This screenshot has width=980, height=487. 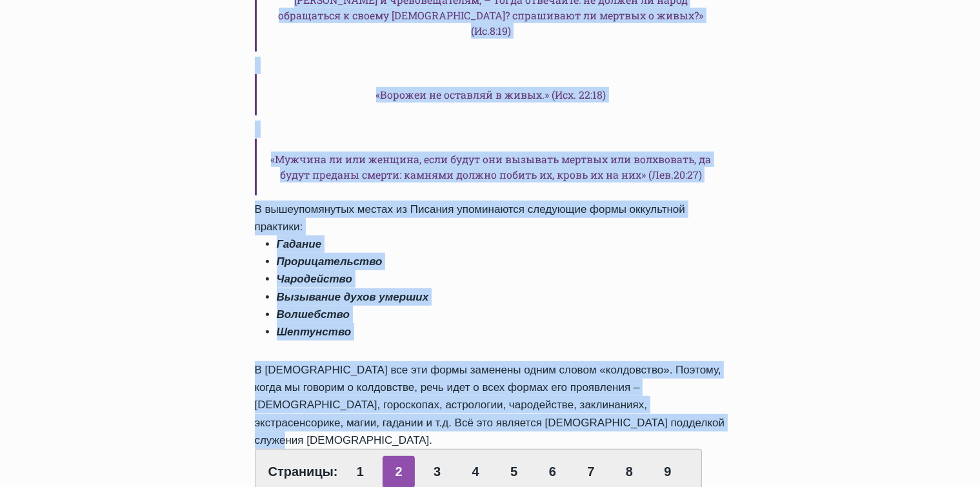 I want to click on em: В, so click(x=281, y=297).